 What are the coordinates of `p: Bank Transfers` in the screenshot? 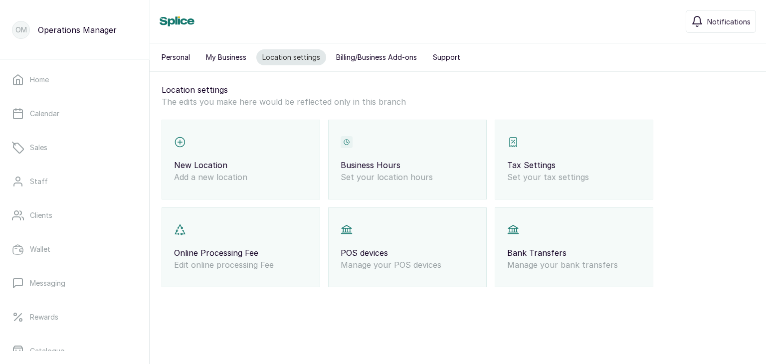 It's located at (574, 253).